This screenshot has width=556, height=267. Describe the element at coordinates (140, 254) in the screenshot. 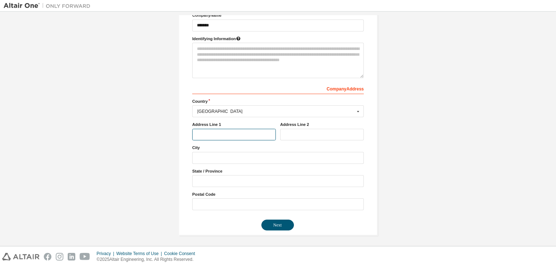

I see `div: Website Terms of Use` at that location.